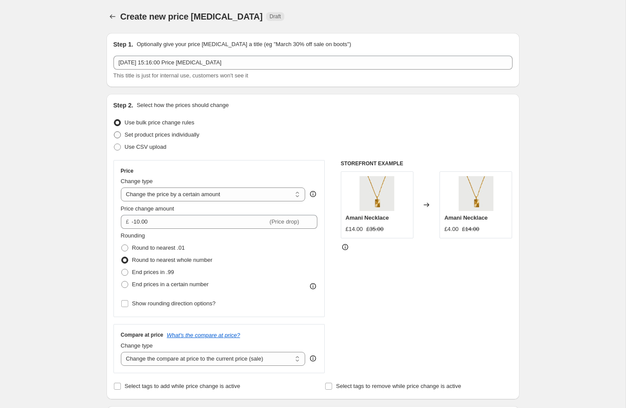  What do you see at coordinates (398, 385) in the screenshot?
I see `span: Select tags to remove while price change is active` at bounding box center [398, 385].